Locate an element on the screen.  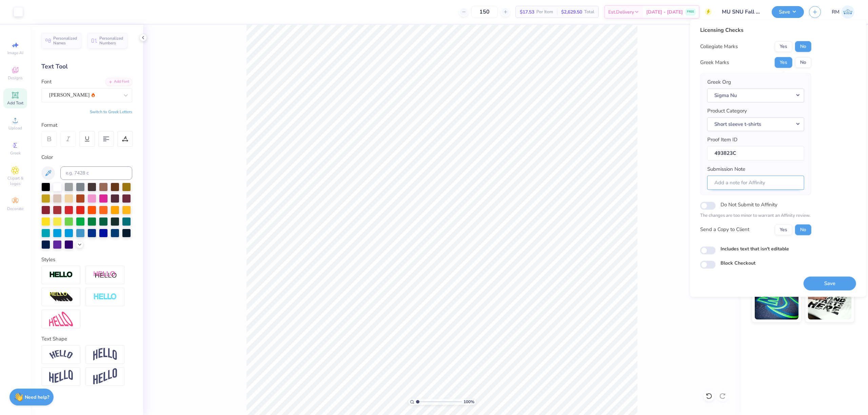
span: Est. Delivery is located at coordinates (621, 12).